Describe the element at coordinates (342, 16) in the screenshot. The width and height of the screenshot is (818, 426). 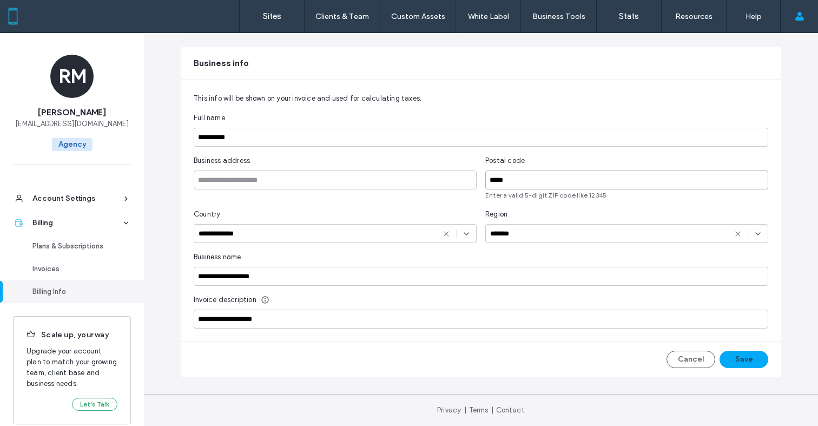
I see `label: Clients & Team` at that location.